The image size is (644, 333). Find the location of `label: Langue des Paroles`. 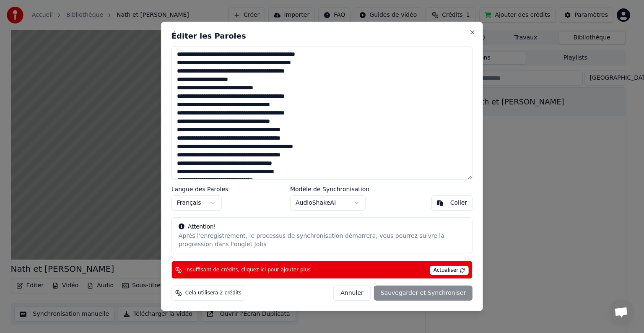

label: Langue des Paroles is located at coordinates (200, 189).